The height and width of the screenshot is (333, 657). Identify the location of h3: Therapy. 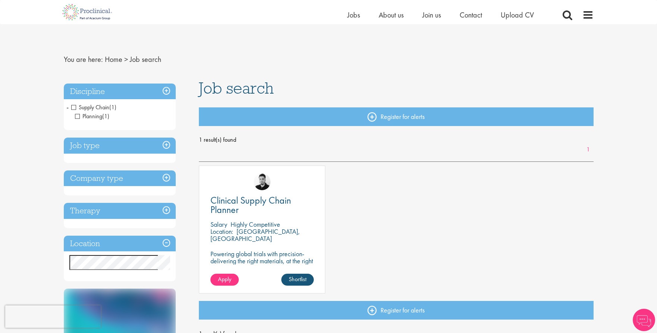
(120, 211).